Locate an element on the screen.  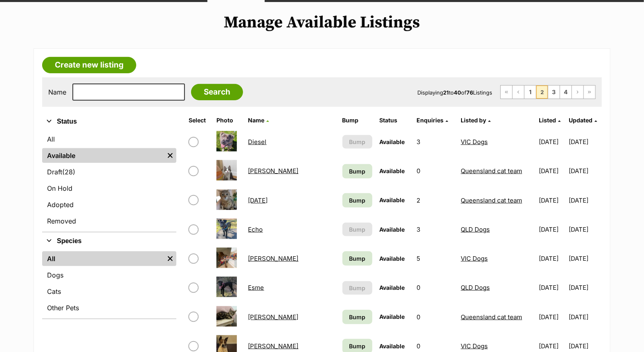
span: Updated is located at coordinates (580, 120).